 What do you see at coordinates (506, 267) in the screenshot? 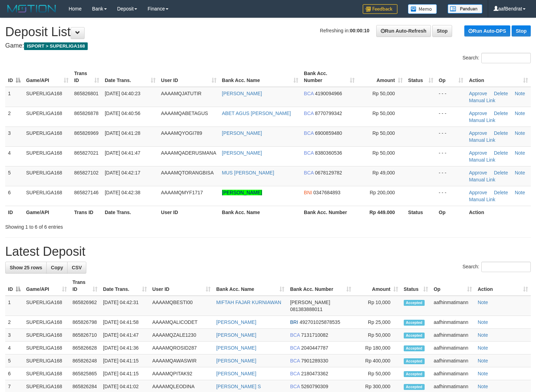
I see `input: Search:` at bounding box center [506, 267].